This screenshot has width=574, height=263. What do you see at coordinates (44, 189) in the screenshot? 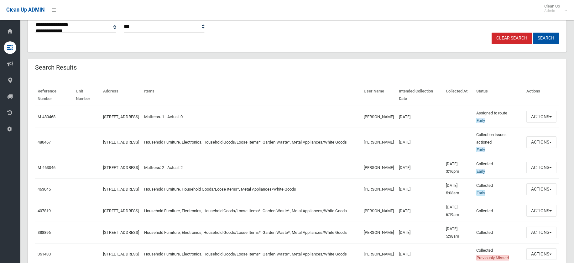
I see `a: 463045` at bounding box center [44, 189].